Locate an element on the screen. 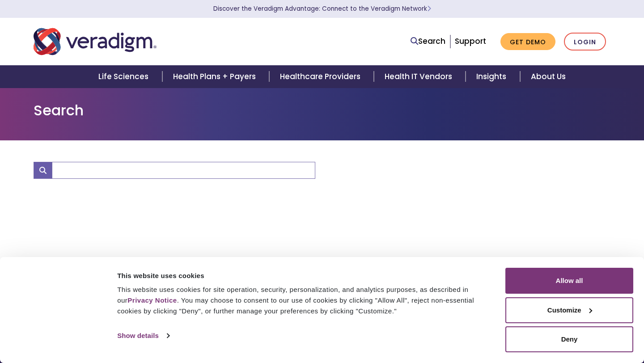 Image resolution: width=644 pixels, height=363 pixels. span: Learn More is located at coordinates (429, 9).